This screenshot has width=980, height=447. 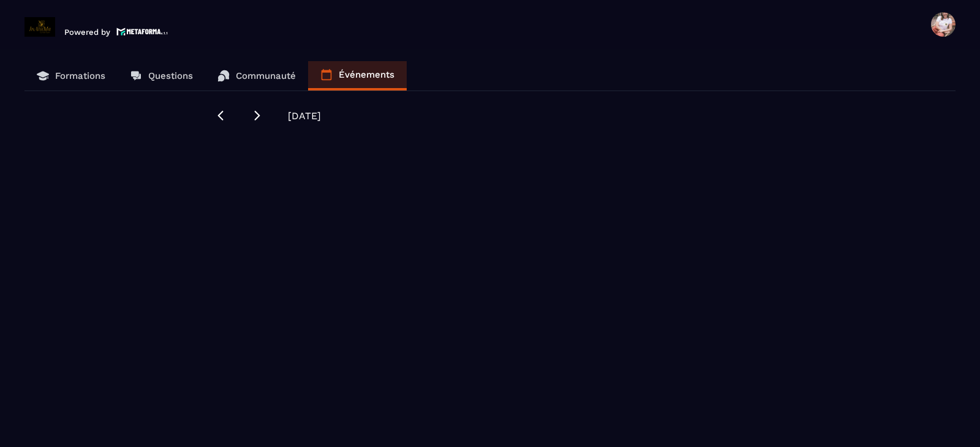 What do you see at coordinates (161, 76) in the screenshot?
I see `a: Questions` at bounding box center [161, 76].